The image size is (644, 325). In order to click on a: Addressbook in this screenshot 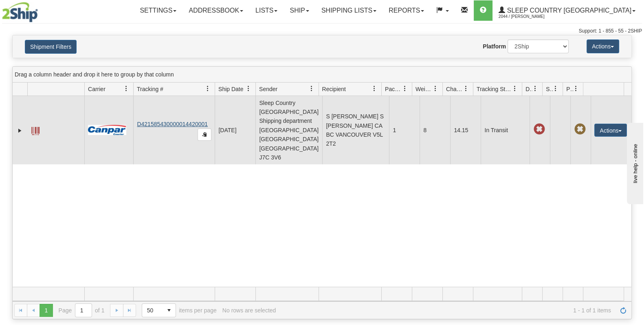, I will do `click(216, 11)`.